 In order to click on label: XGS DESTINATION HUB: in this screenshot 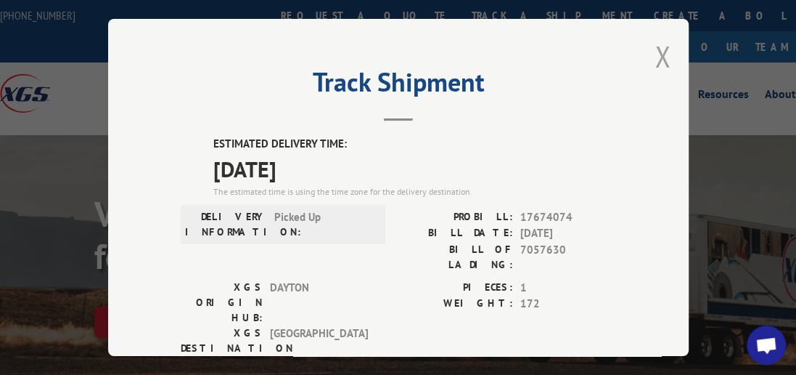, I will do `click(221, 347)`.